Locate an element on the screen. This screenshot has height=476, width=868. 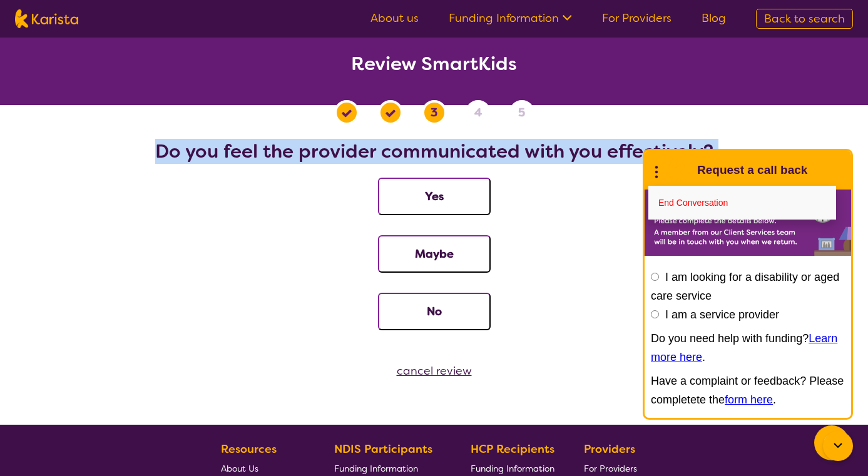
a: Back to search is located at coordinates (804, 19).